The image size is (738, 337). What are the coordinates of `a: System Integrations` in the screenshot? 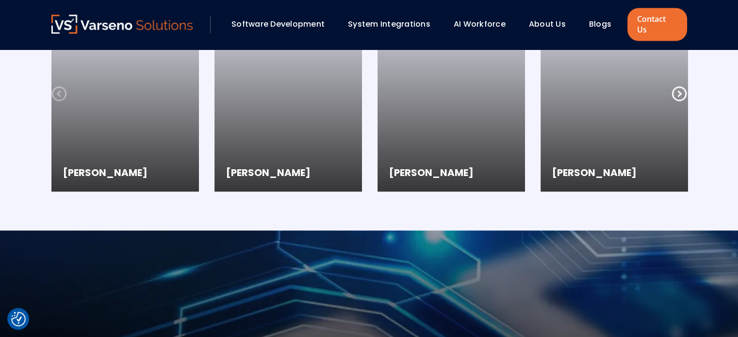 It's located at (389, 24).